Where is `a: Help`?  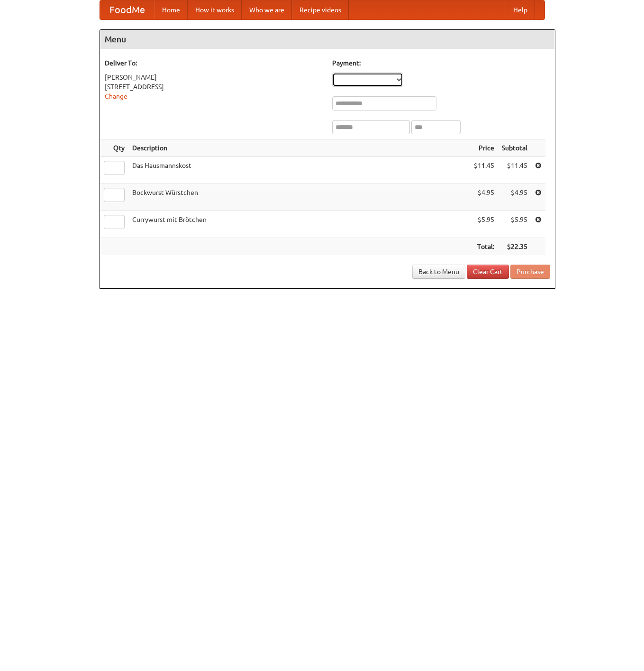
a: Help is located at coordinates (520, 10).